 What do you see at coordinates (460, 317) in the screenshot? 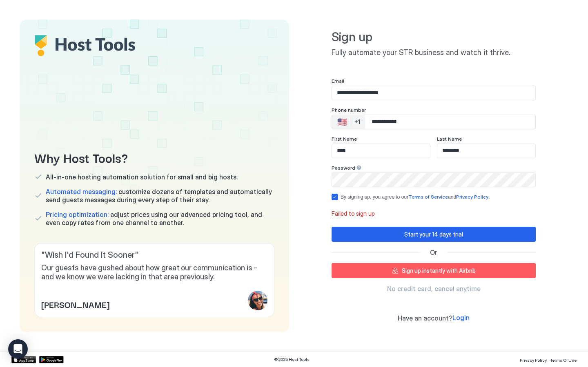
I see `a: Login` at bounding box center [460, 317].